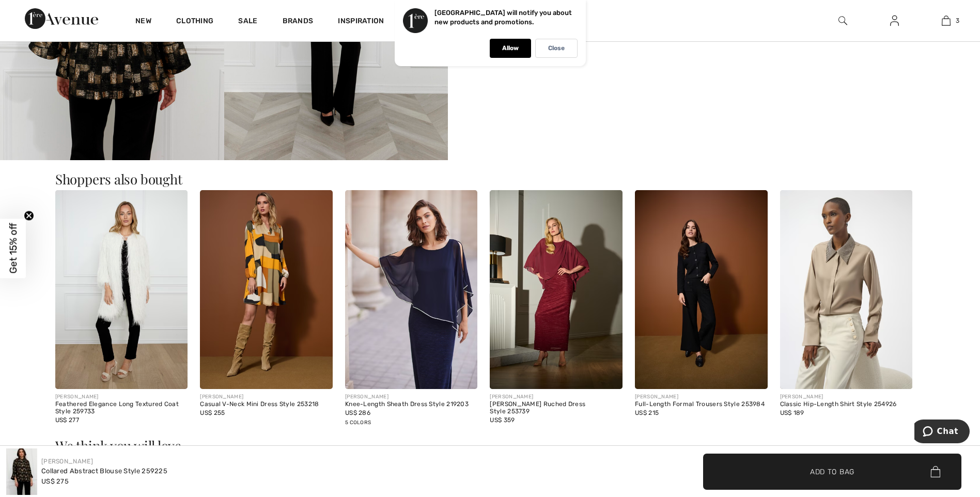  I want to click on img: Full-Length Formal Trousers Style 253984, so click(701, 289).